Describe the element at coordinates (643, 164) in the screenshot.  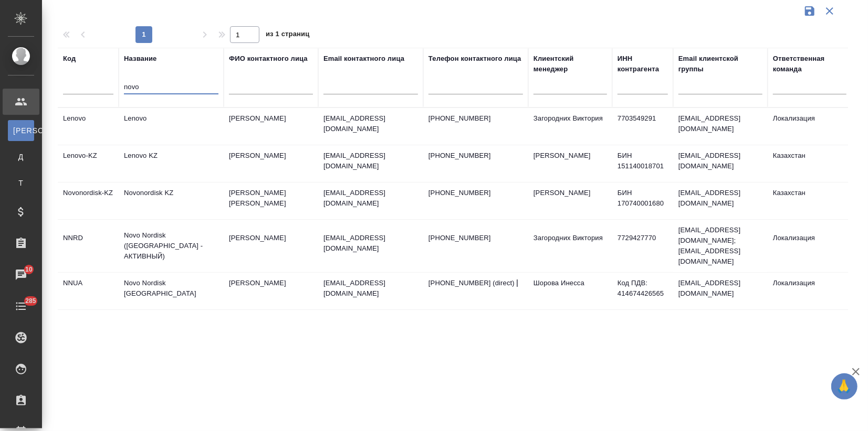
I see `td: БИН 151140018701` at that location.